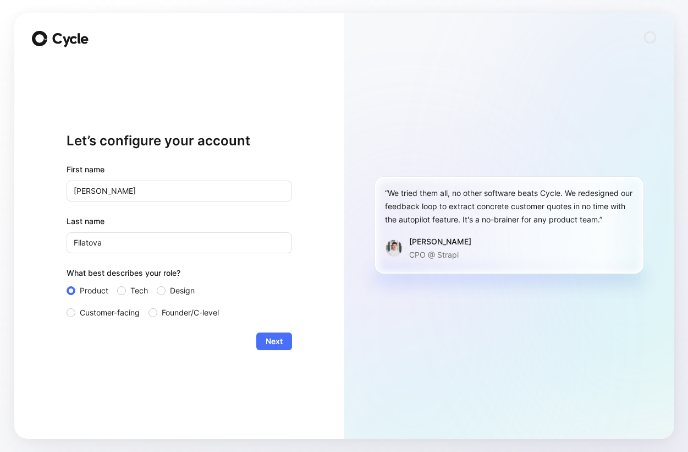 The height and width of the screenshot is (452, 688). Describe the element at coordinates (94, 291) in the screenshot. I see `span: Product` at that location.